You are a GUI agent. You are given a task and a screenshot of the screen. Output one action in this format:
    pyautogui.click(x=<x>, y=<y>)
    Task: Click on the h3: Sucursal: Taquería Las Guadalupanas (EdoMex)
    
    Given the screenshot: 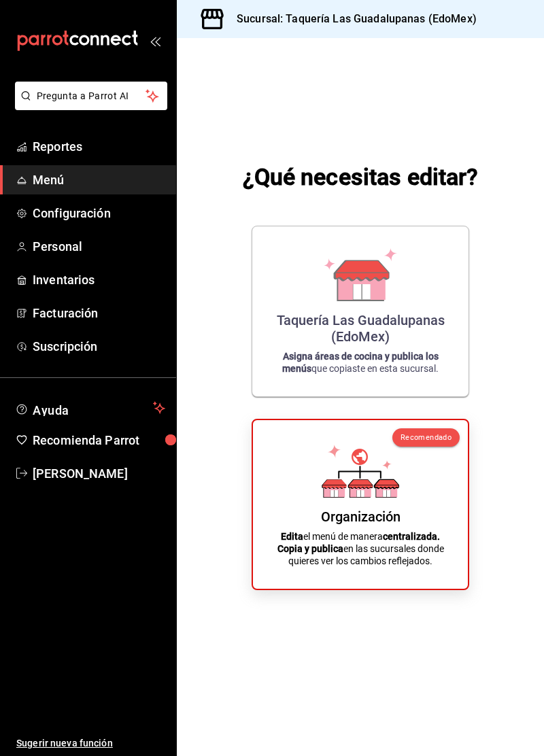 What is the action you would take?
    pyautogui.click(x=351, y=19)
    